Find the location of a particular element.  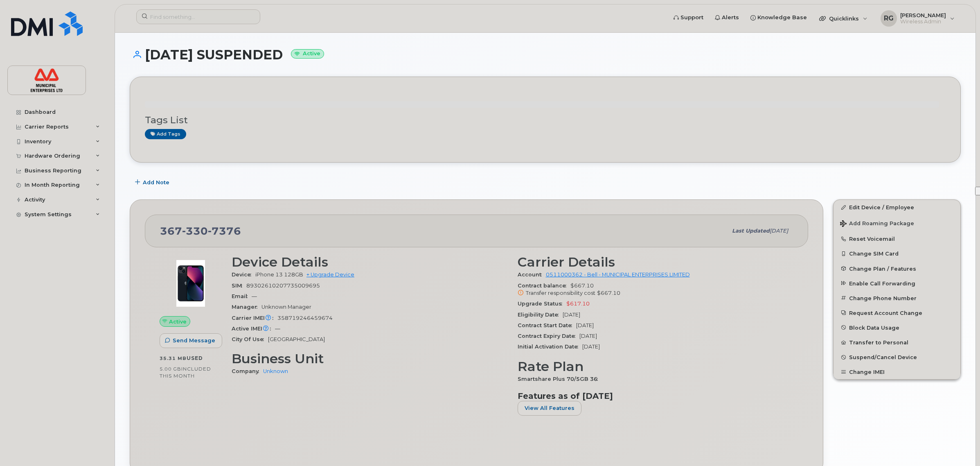

a: Unknown is located at coordinates (275, 371).